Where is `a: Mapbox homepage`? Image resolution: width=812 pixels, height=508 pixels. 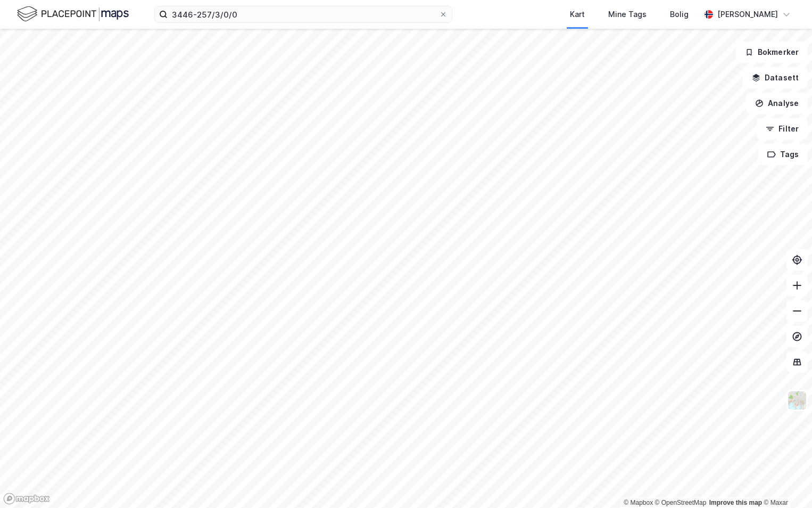 a: Mapbox homepage is located at coordinates (27, 499).